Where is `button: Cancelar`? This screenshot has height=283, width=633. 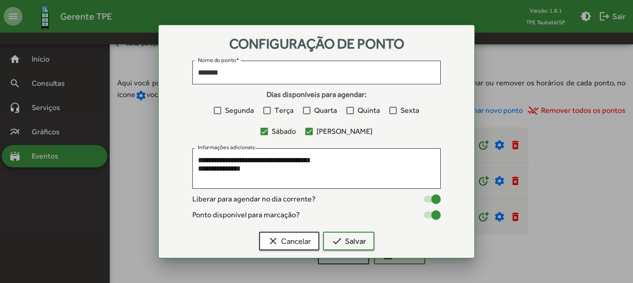 button: Cancelar is located at coordinates (289, 241).